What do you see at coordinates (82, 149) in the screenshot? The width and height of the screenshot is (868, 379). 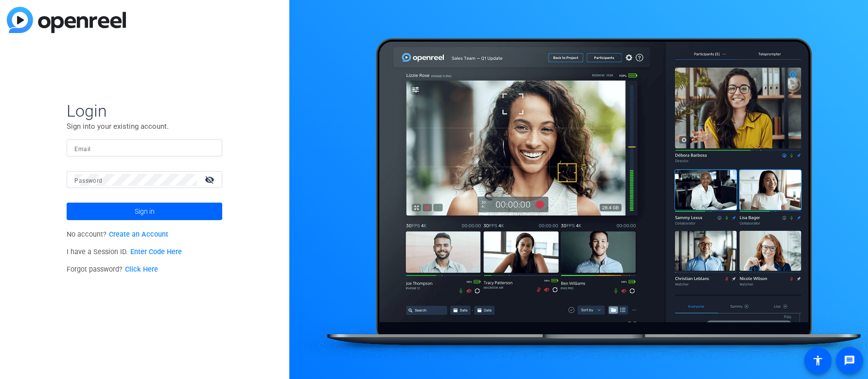 I see `mat-label: Email` at bounding box center [82, 149].